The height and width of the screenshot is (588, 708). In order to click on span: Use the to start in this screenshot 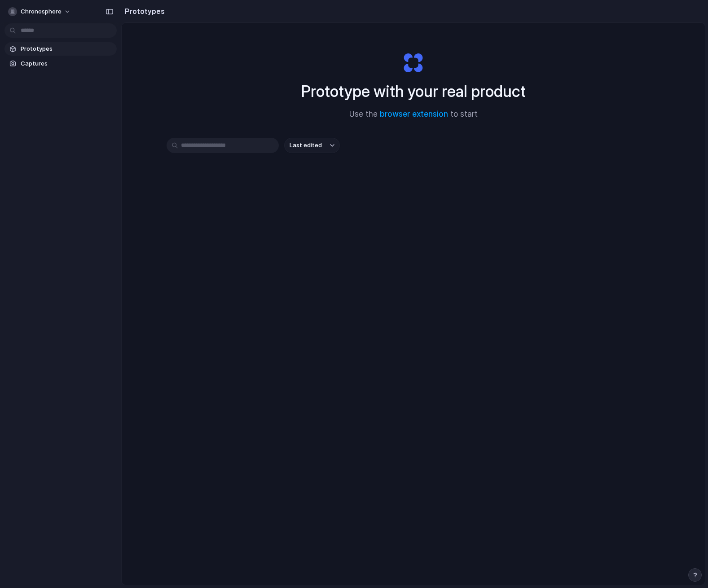, I will do `click(413, 114)`.